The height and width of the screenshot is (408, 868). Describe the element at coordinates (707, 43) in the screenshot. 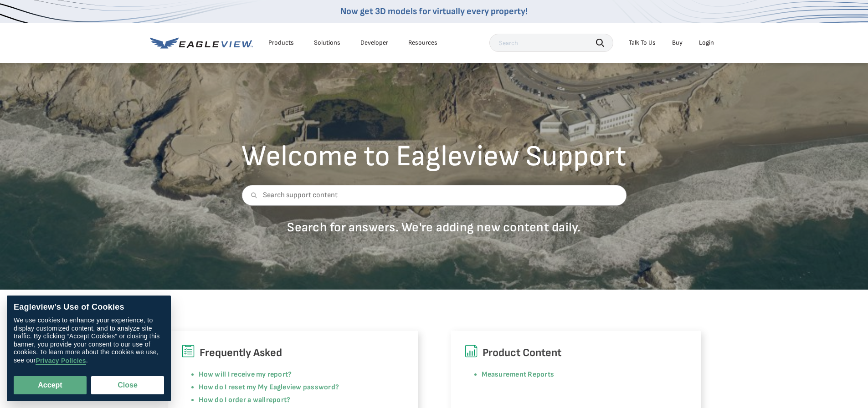

I see `div: Login` at that location.